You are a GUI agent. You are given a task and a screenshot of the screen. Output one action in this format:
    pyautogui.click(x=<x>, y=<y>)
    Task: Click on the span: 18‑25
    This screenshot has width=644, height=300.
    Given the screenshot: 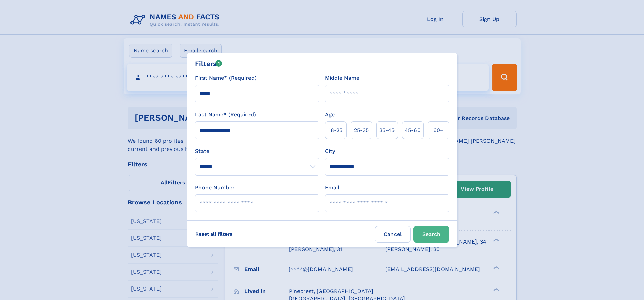 What is the action you would take?
    pyautogui.click(x=335, y=130)
    